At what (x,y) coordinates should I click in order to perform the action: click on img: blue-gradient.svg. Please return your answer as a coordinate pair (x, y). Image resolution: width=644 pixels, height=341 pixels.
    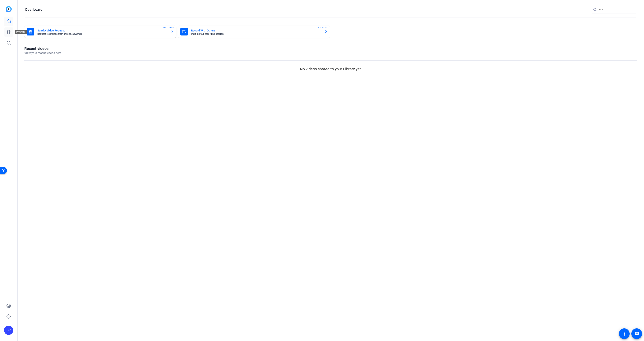
    Looking at the image, I should click on (9, 9).